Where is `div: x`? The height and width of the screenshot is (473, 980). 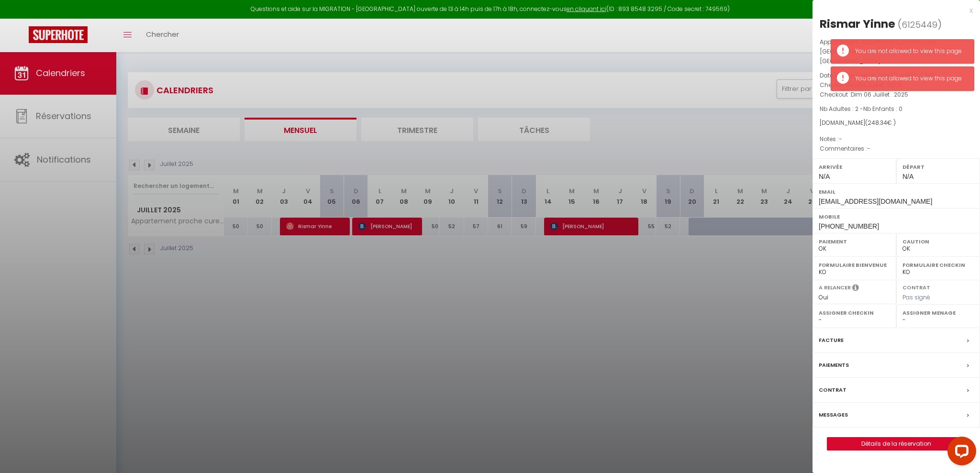 div: x is located at coordinates (892, 10).